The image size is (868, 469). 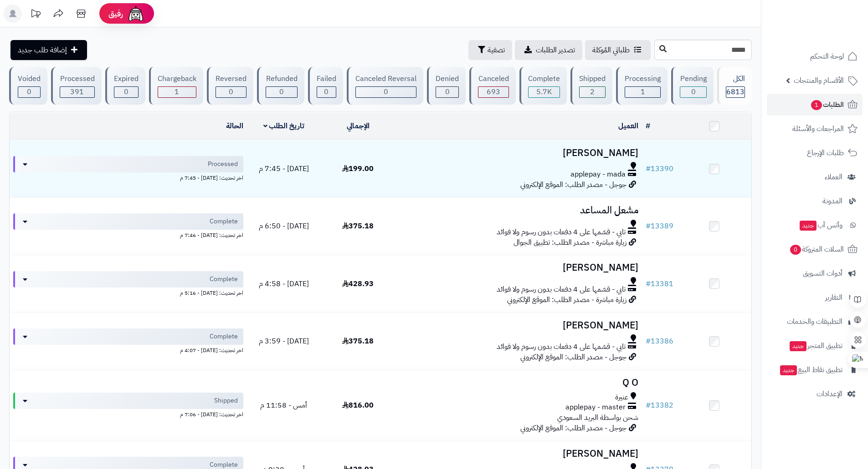 I want to click on a: Processing 1, so click(x=641, y=85).